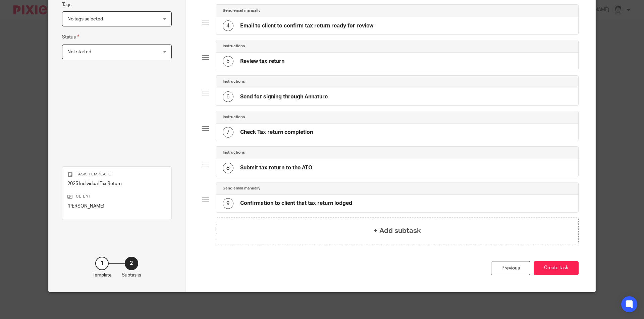  What do you see at coordinates (71, 37) in the screenshot?
I see `label: Status` at bounding box center [71, 37].